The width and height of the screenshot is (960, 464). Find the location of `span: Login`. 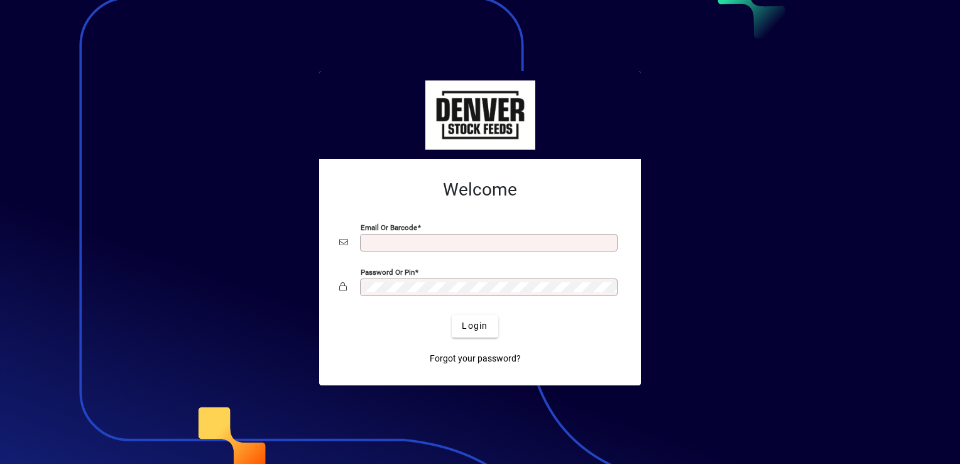

span: Login is located at coordinates (474, 325).